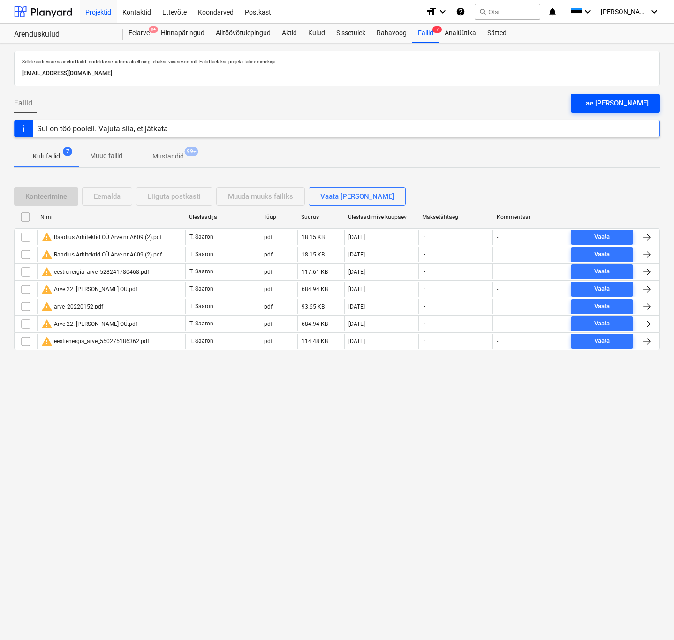  Describe the element at coordinates (72, 307) in the screenshot. I see `div: arve_20220152.pdf` at that location.